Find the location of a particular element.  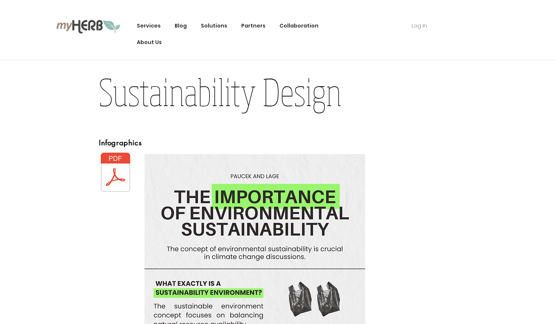

a: Partners is located at coordinates (253, 26).